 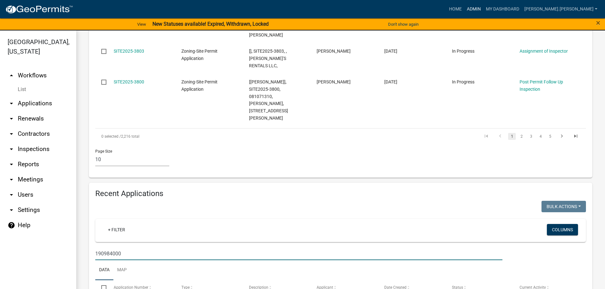 What do you see at coordinates (122, 270) in the screenshot?
I see `a: Map` at bounding box center [122, 270].